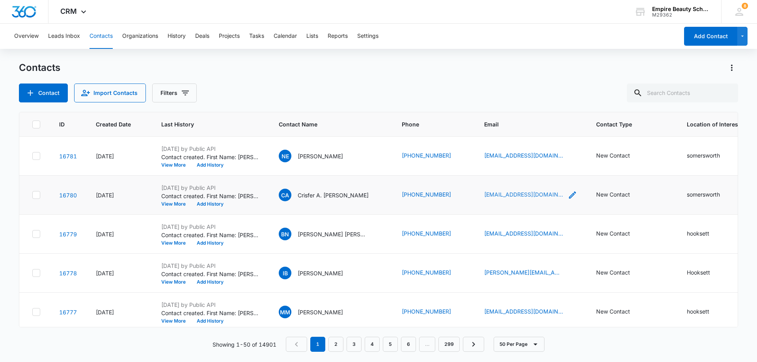  What do you see at coordinates (68, 312) in the screenshot?
I see `a: Navigate to contact details page for Margarita Monroig` at bounding box center [68, 312].